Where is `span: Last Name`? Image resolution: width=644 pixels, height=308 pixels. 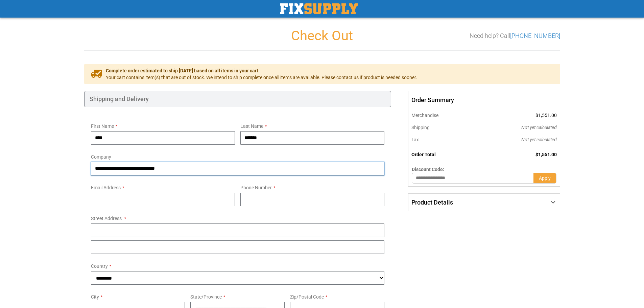
span: Last Name is located at coordinates (252, 126).